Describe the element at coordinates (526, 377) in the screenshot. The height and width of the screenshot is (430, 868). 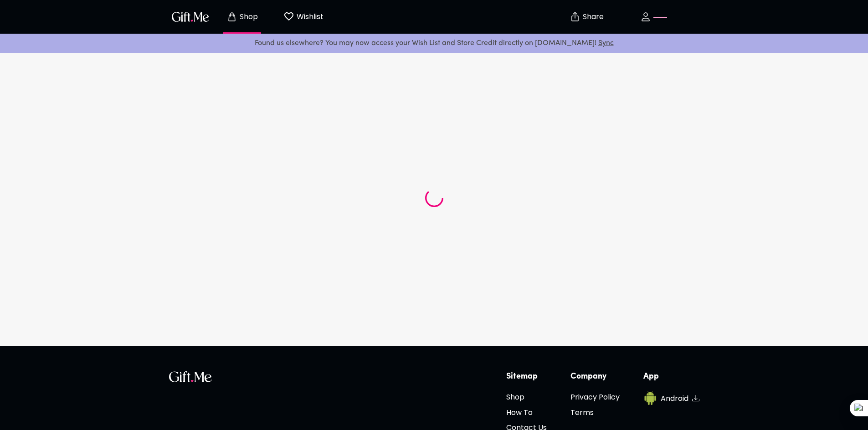
I see `h6: Sitemap` at that location.